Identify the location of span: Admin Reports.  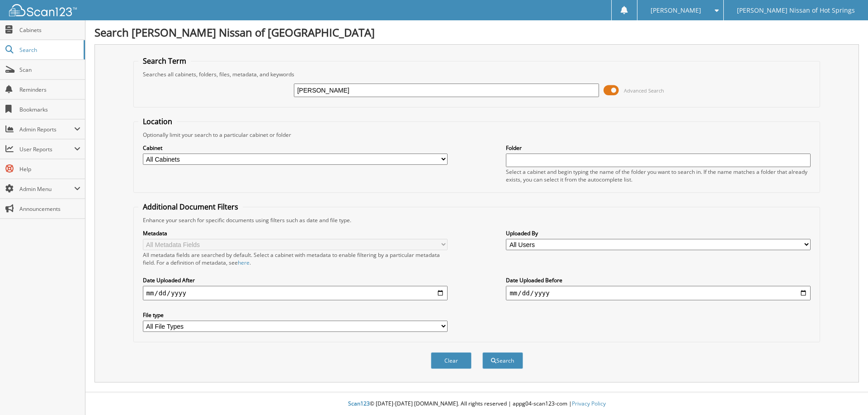
(46, 129).